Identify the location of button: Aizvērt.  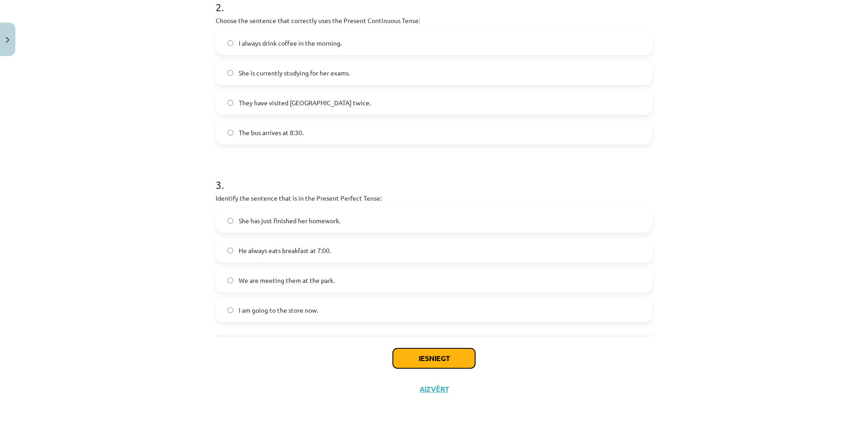
(434, 389).